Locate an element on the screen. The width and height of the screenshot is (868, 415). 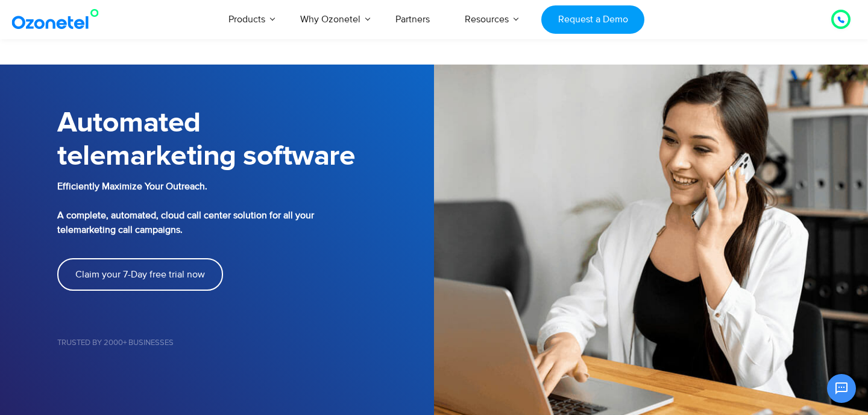
span: Claim your 7-Day free trial now is located at coordinates (140, 275).